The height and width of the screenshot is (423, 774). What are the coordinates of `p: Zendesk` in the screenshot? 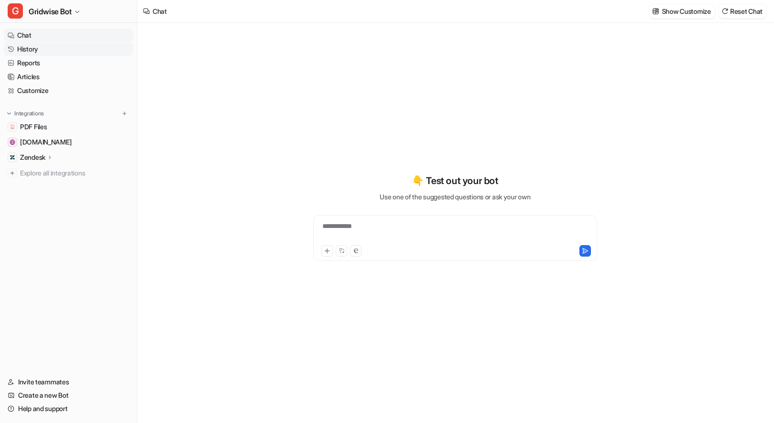 It's located at (32, 157).